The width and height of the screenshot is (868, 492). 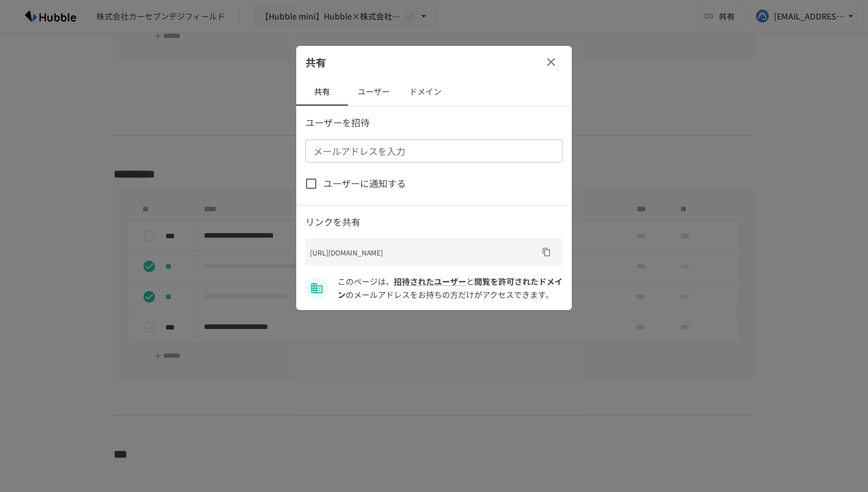 What do you see at coordinates (450, 288) in the screenshot?
I see `span: carseven.jp` at bounding box center [450, 288].